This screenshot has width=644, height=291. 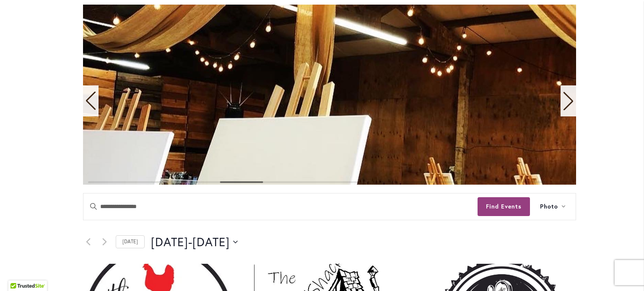 What do you see at coordinates (504, 206) in the screenshot?
I see `button: Find Events` at bounding box center [504, 206].